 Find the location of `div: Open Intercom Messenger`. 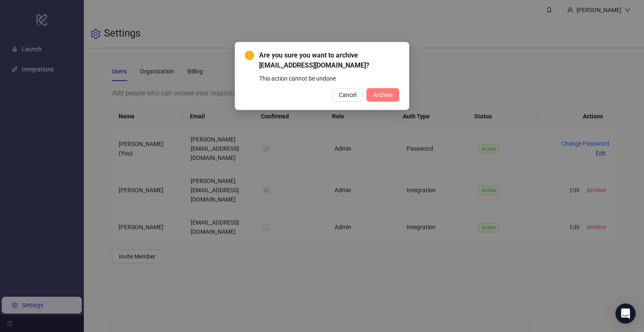

div: Open Intercom Messenger is located at coordinates (625, 313).